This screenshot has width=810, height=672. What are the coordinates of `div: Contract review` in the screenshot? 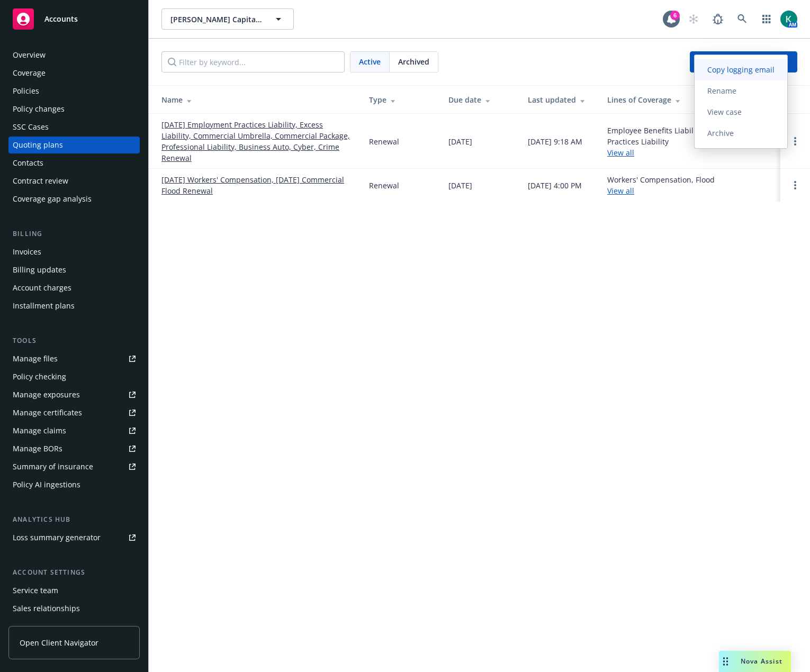 It's located at (40, 181).